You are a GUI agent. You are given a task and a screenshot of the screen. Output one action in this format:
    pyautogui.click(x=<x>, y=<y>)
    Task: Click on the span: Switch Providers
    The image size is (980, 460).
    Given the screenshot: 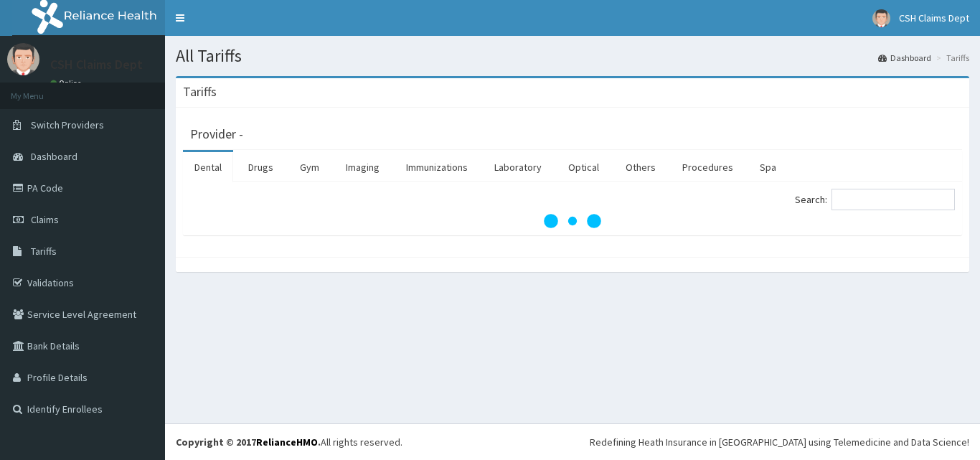 What is the action you would take?
    pyautogui.click(x=68, y=125)
    